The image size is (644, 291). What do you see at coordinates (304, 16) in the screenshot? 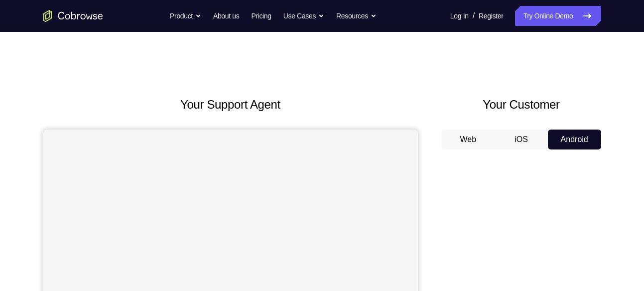
I see `button: Use Cases` at bounding box center [304, 16].